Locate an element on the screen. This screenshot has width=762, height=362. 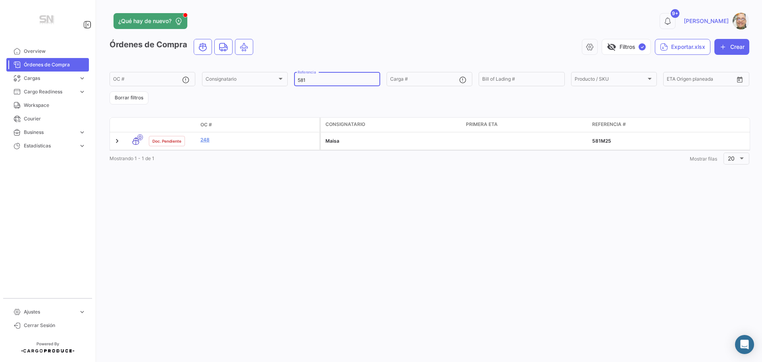
span: ¿Qué hay de nuevo? is located at coordinates (145, 21).